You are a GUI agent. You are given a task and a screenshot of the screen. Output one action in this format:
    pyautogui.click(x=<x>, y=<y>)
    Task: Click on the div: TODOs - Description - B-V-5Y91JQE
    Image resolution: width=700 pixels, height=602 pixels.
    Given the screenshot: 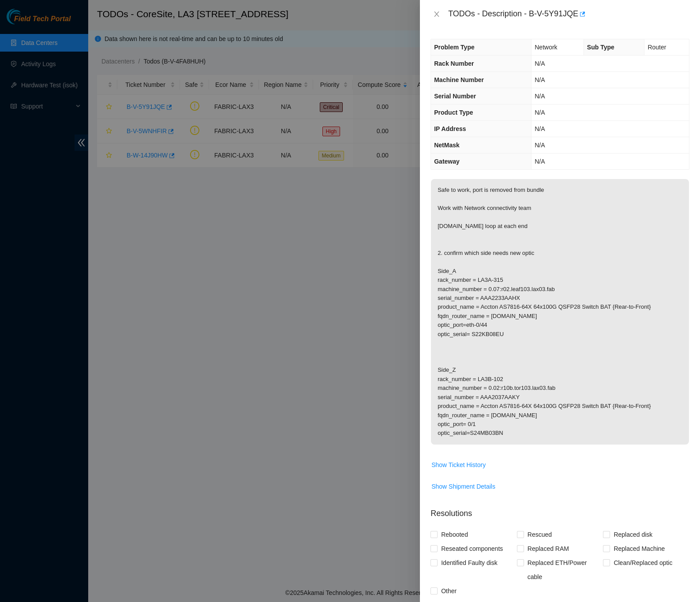 What is the action you would take?
    pyautogui.click(x=568, y=14)
    